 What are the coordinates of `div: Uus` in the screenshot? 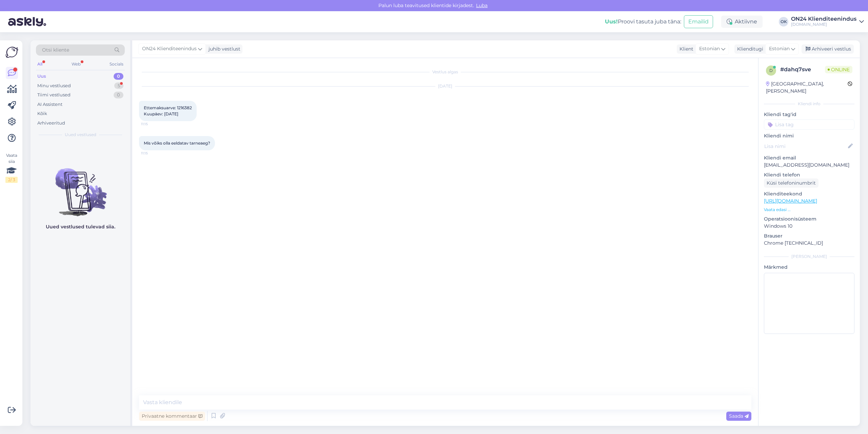 It's located at (42, 77).